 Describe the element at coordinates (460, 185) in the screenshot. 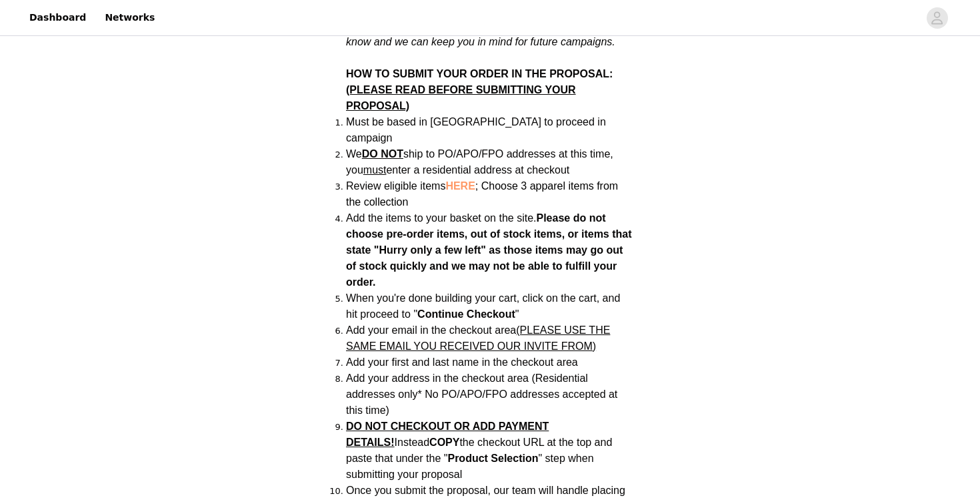

I see `a: HERE` at that location.